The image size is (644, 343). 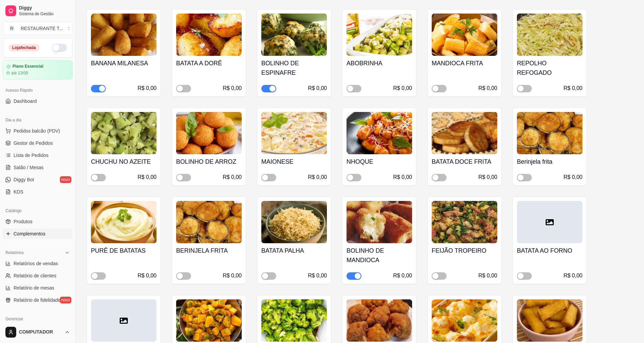 What do you see at coordinates (37, 29) in the screenshot?
I see `button: Select a team` at bounding box center [37, 29].